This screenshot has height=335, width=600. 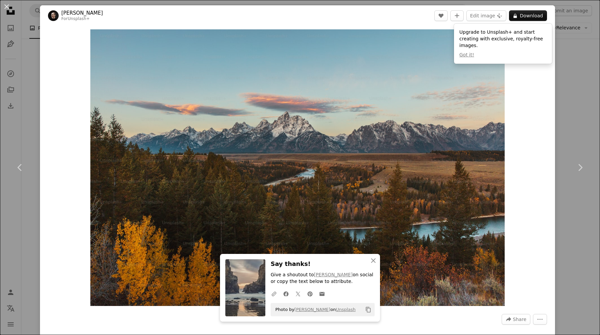 What do you see at coordinates (323, 264) in the screenshot?
I see `h3: Say thanks!` at bounding box center [323, 264].